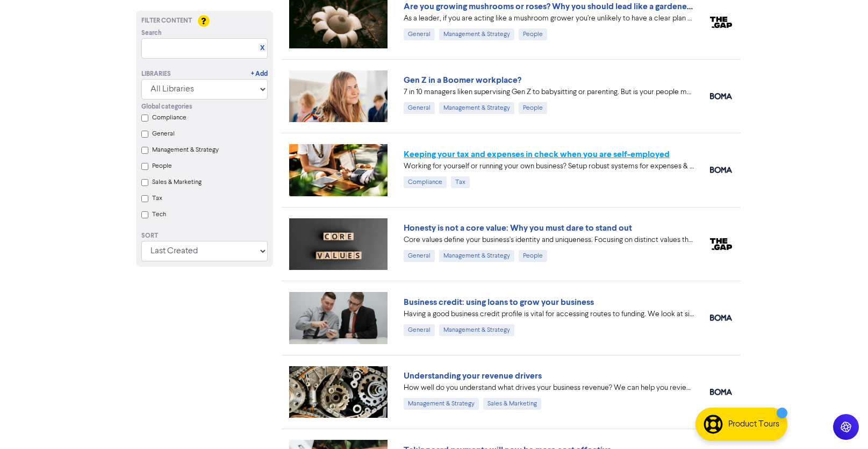  Describe the element at coordinates (460, 182) in the screenshot. I see `div: Tax` at that location.